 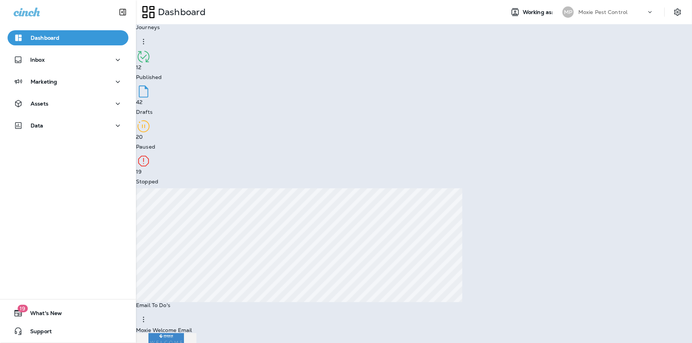 What do you see at coordinates (148, 27) in the screenshot?
I see `p: Journeys` at bounding box center [148, 27].